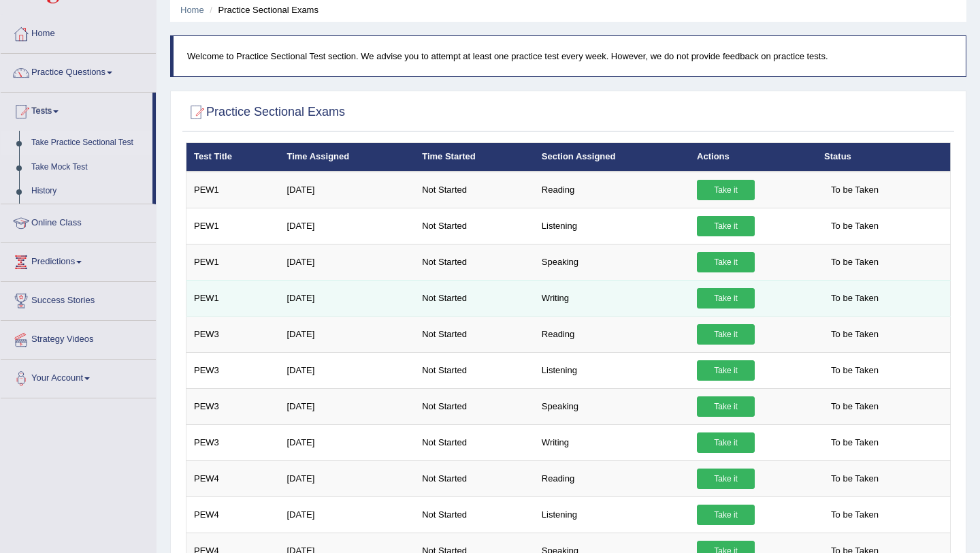  Describe the element at coordinates (76, 109) in the screenshot. I see `a: Tests` at that location.